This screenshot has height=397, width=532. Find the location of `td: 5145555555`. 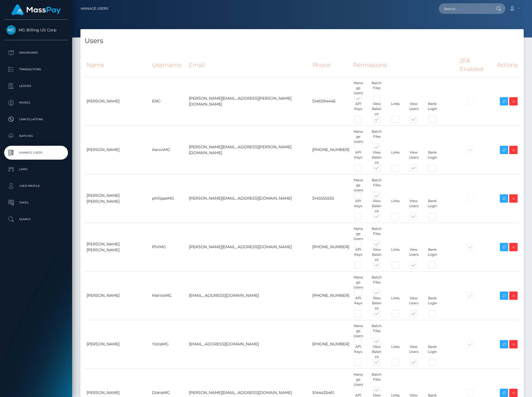

td: 5145555555 is located at coordinates (331, 198).